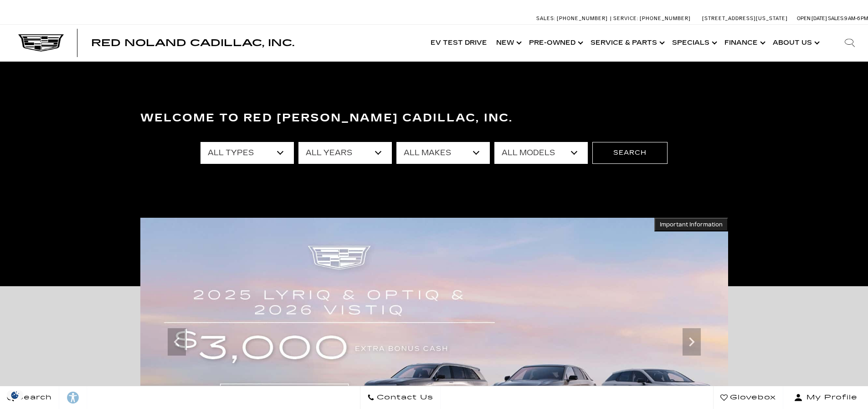 This screenshot has width=868, height=409. I want to click on a: New, so click(508, 43).